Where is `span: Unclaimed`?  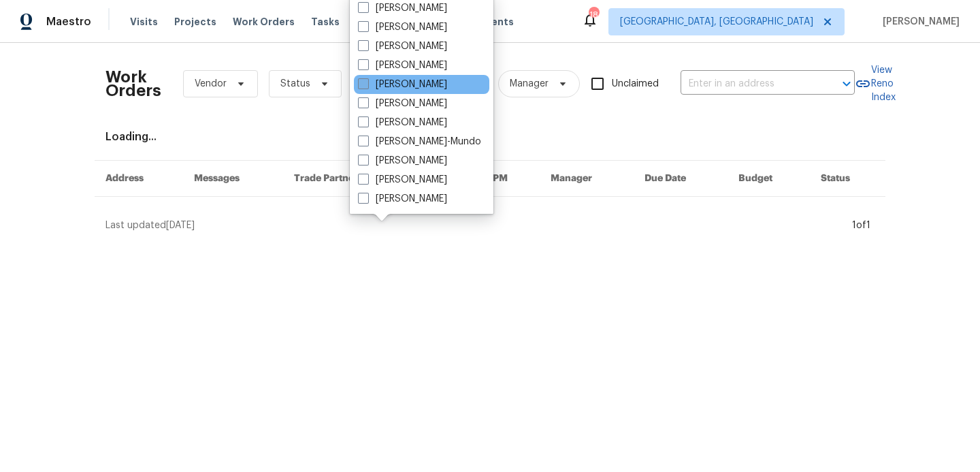 span: Unclaimed is located at coordinates (635, 84).